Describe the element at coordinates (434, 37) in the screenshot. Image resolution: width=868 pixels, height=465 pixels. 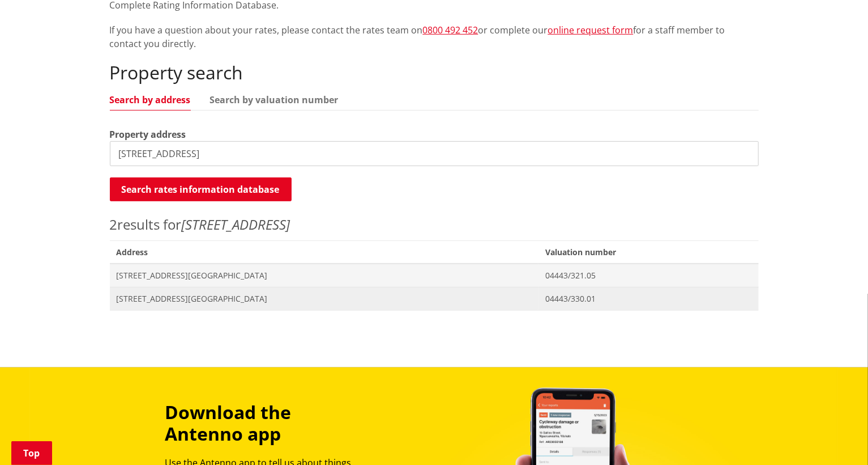
I see `p: If you have a question about your rates, please contact the rates team on or complete our for a s...` at that location.